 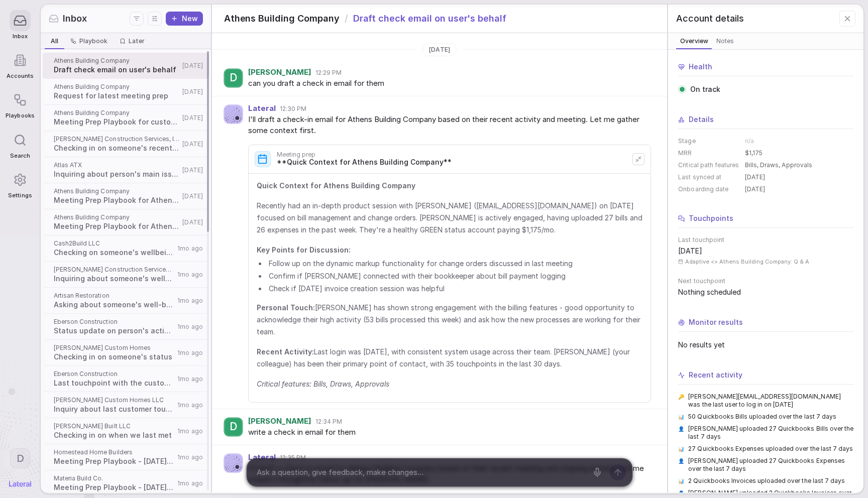 I want to click on strong: Recent Activity:, so click(x=285, y=352).